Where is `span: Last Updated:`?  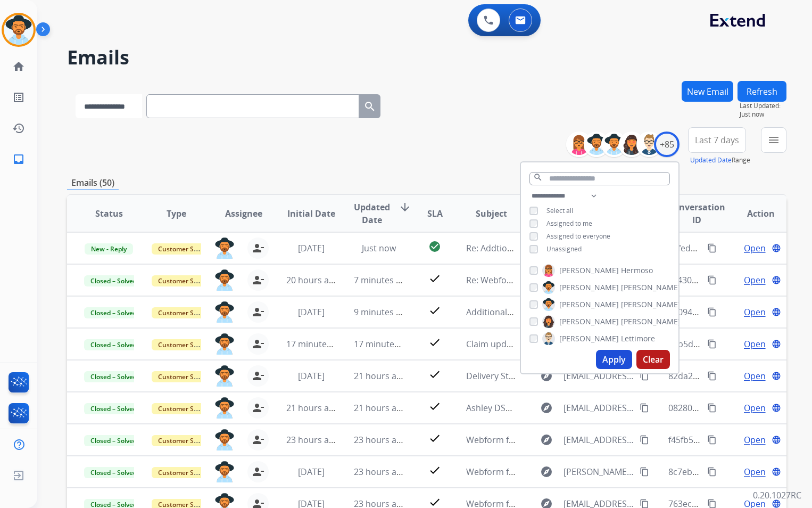
span: Last Updated: is located at coordinates (763, 106).